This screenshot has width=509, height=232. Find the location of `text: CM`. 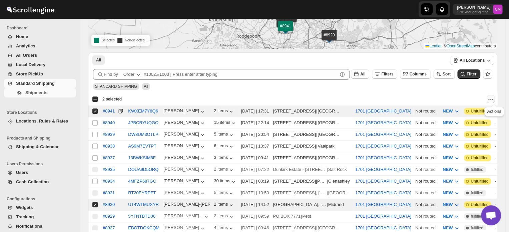

text: CM is located at coordinates (498, 9).